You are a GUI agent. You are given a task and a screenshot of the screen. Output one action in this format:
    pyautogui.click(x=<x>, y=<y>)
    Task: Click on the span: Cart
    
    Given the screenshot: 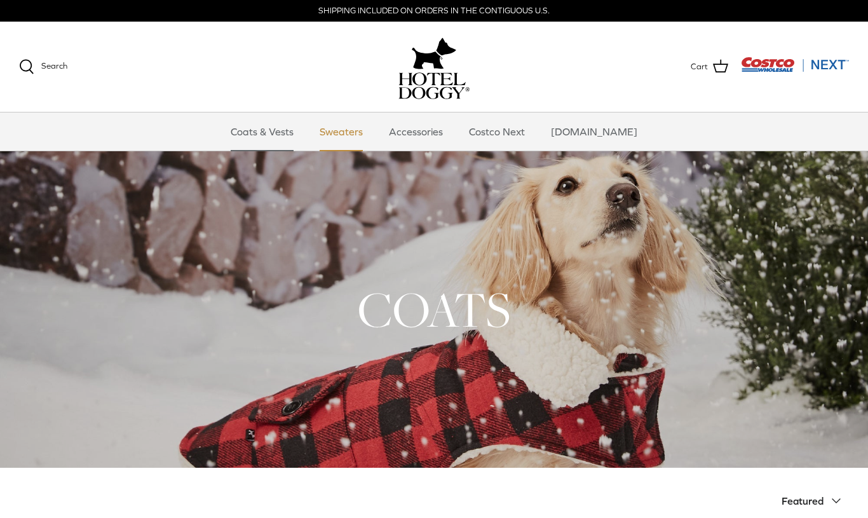 What is the action you would take?
    pyautogui.click(x=699, y=67)
    